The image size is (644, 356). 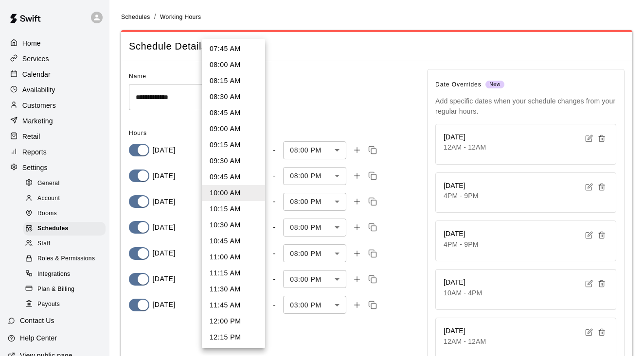 What do you see at coordinates (234, 113) in the screenshot?
I see `li: 08:45 AM` at bounding box center [234, 113].